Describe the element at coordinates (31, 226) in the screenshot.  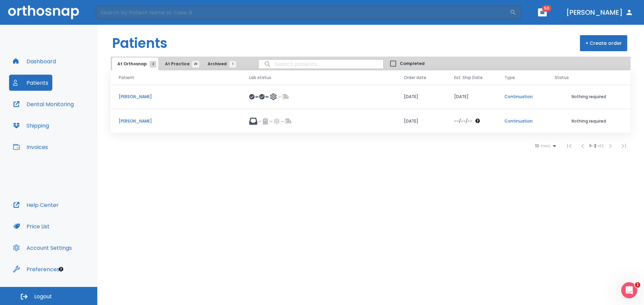
I see `button: Price List` at that location.